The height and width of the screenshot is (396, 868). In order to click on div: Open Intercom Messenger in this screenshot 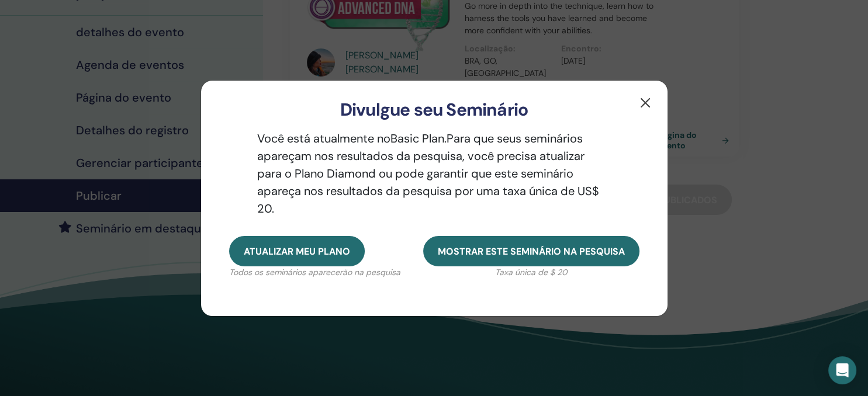, I will do `click(842, 371)`.